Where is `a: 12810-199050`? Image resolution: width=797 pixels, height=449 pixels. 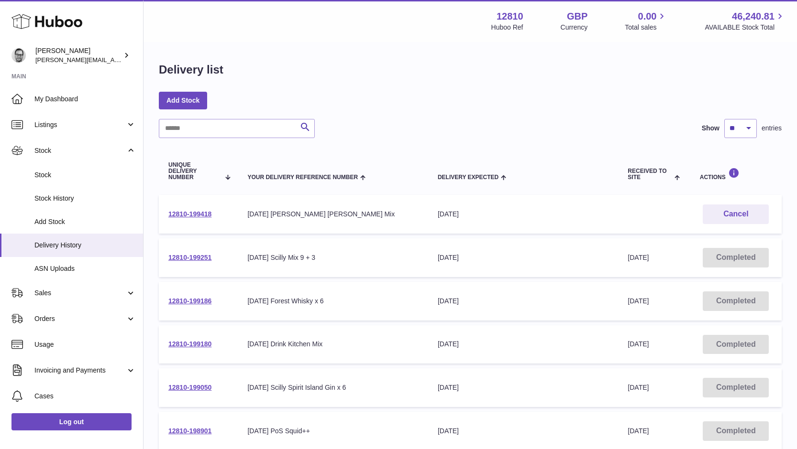 a: 12810-199050 is located at coordinates (190, 388).